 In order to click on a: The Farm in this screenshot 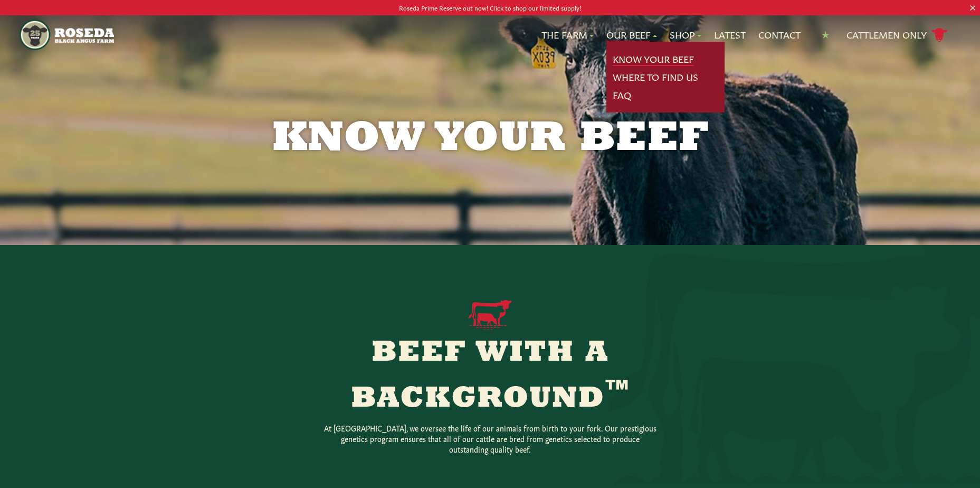, I will do `click(567, 35)`.